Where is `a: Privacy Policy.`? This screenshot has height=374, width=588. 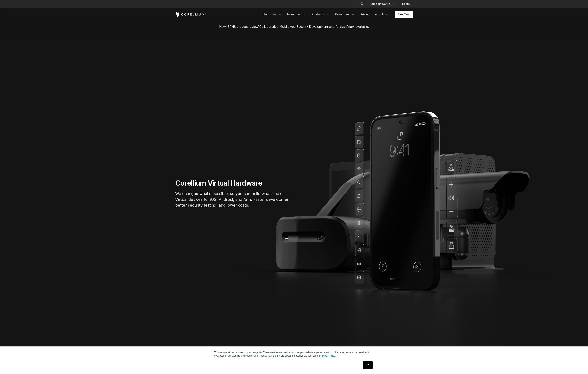 a: Privacy Policy. is located at coordinates (328, 356).